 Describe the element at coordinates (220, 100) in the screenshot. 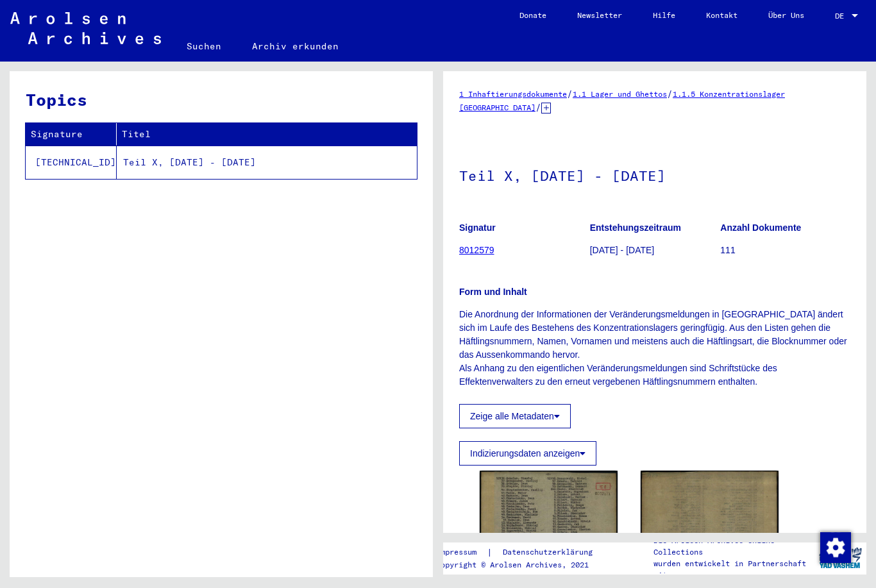

I see `h3: Topics` at that location.